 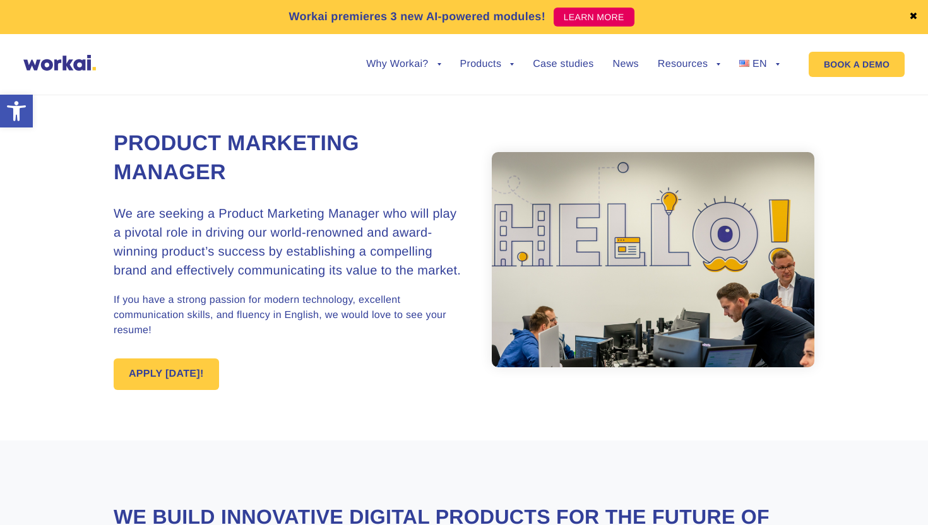 I want to click on a: Products, so click(x=488, y=64).